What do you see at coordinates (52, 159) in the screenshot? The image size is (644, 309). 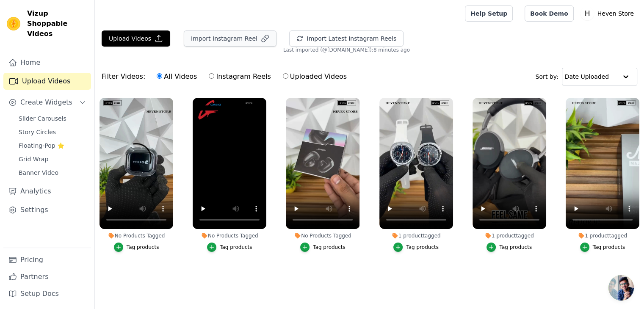 I see `a: Grid Wrap` at bounding box center [52, 159].